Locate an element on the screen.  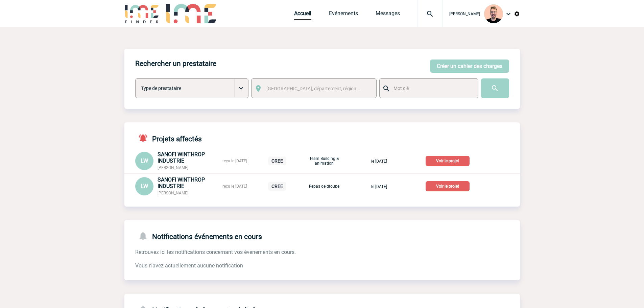
input: Submit is located at coordinates (495, 88).